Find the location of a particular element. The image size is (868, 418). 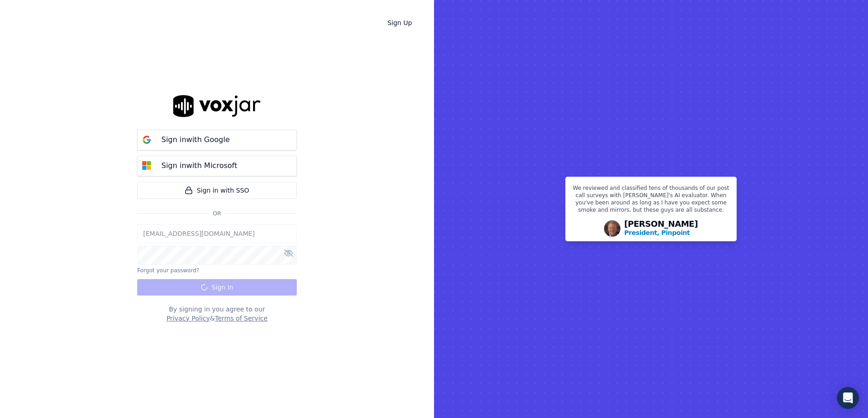

p: President, Pinpoint is located at coordinates (657, 233).